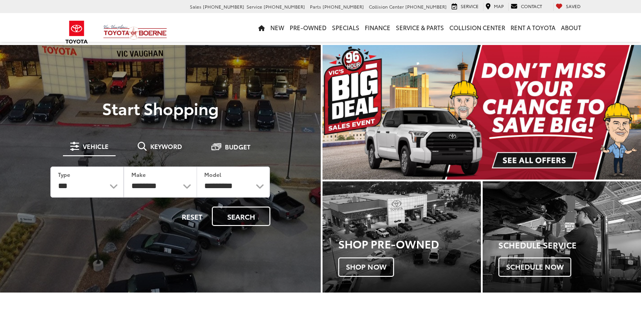 This screenshot has width=641, height=320. What do you see at coordinates (531, 6) in the screenshot?
I see `span: Contact` at bounding box center [531, 6].